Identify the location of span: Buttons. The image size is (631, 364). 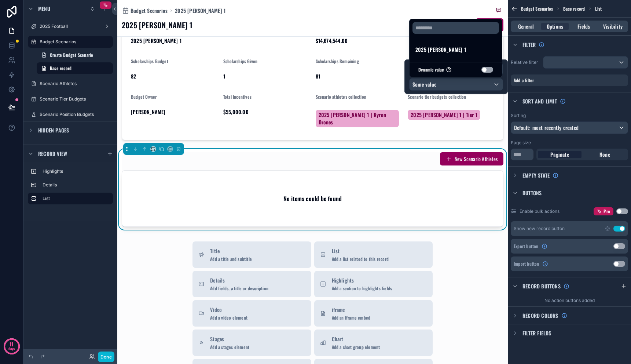
(532, 193).